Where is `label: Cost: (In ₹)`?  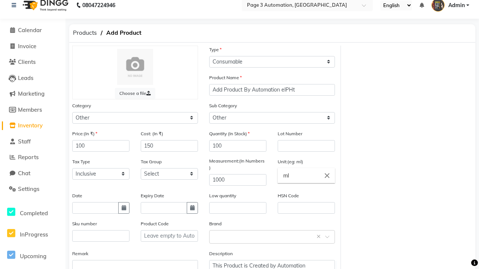 label: Cost: (In ₹) is located at coordinates (152, 134).